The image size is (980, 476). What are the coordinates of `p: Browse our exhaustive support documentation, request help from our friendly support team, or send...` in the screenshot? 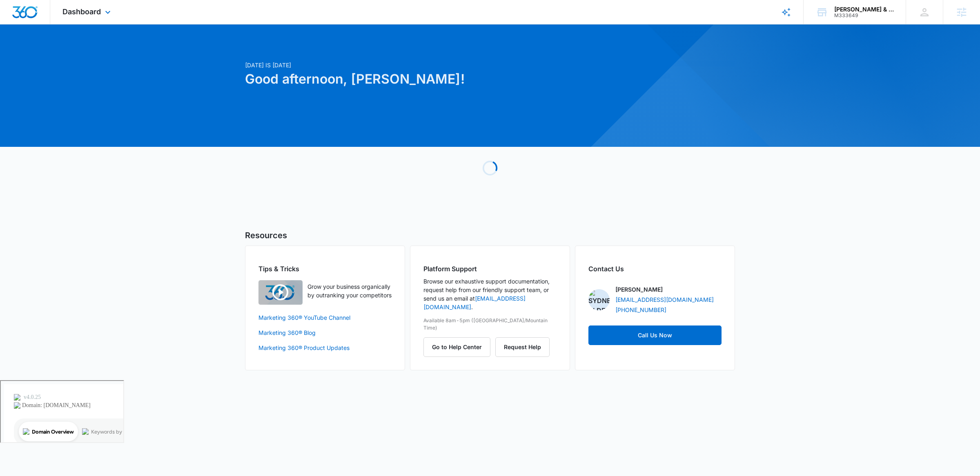 It's located at (490, 294).